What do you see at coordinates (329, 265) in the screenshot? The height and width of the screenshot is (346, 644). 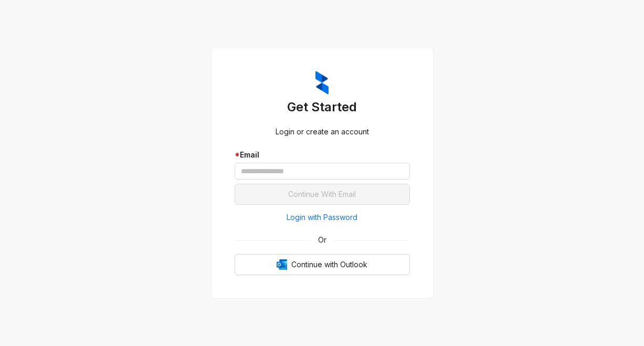 I see `span: Continue with Outlook` at bounding box center [329, 265].